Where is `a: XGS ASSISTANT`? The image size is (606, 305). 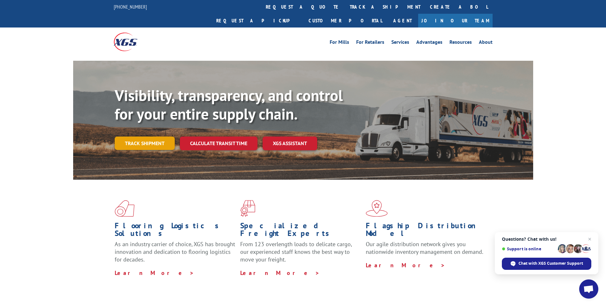
a: XGS ASSISTANT is located at coordinates (290, 143).